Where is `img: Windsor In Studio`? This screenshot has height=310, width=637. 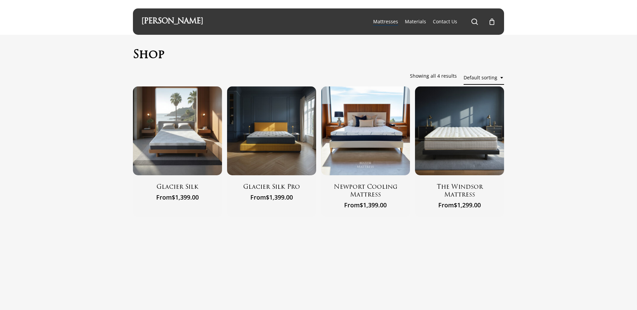 img: Windsor In Studio is located at coordinates (459, 131).